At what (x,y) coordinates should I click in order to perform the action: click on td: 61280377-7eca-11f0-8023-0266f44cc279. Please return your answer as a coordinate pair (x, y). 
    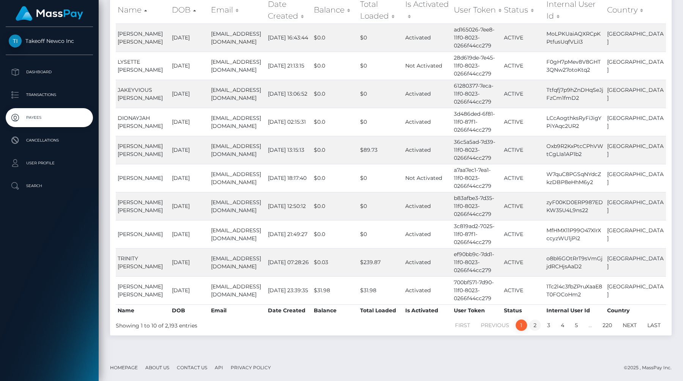
    Looking at the image, I should click on (477, 94).